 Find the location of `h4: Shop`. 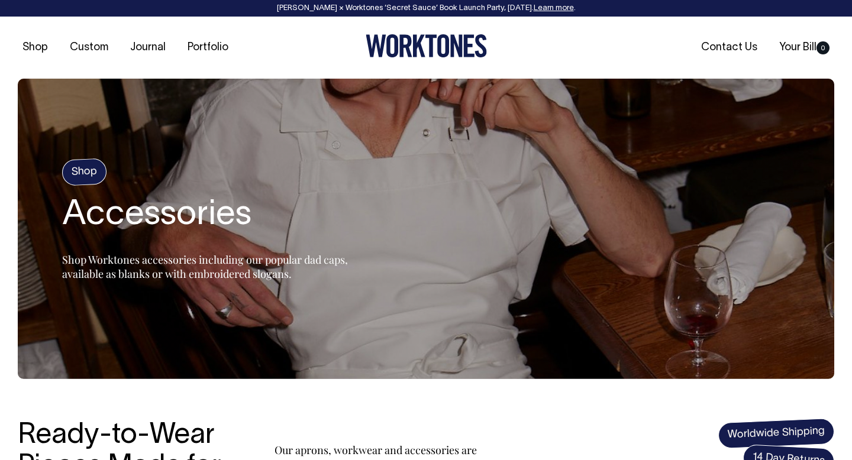

h4: Shop is located at coordinates (84, 172).